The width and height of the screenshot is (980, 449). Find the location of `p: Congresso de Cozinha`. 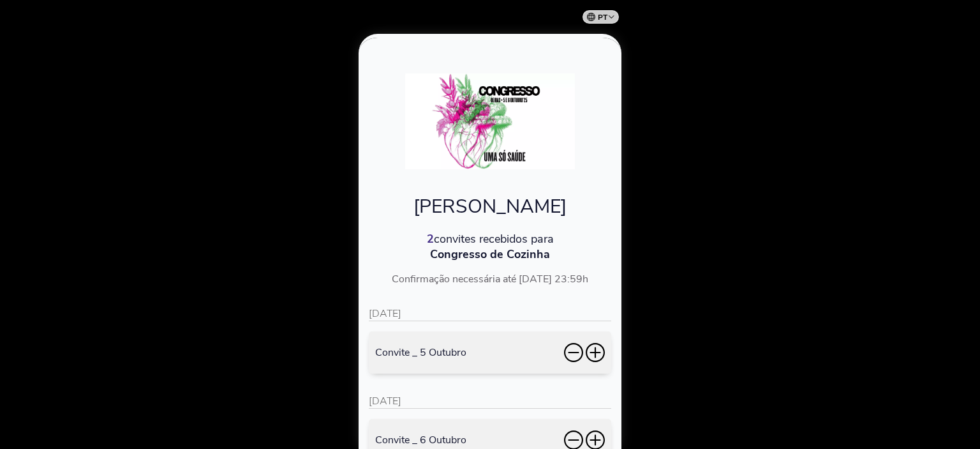

p: Congresso de Cozinha is located at coordinates (490, 254).